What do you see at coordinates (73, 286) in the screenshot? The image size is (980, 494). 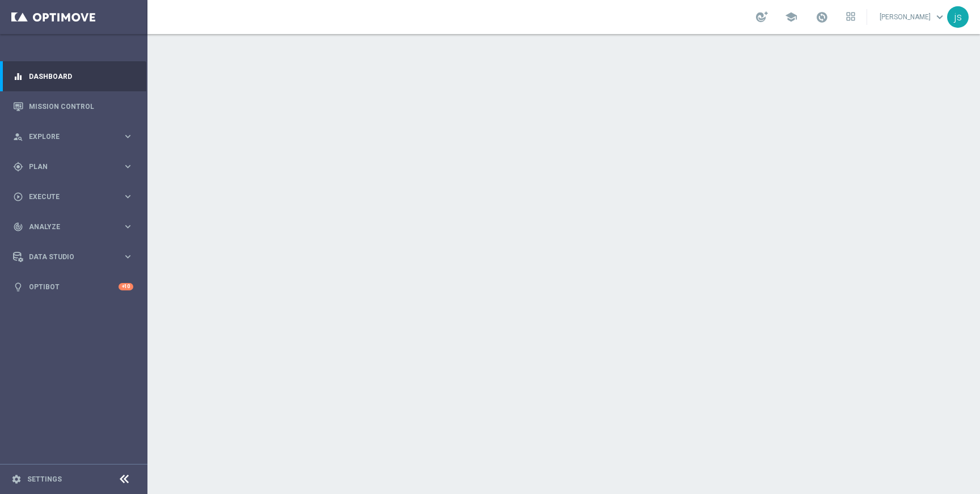 I see `div: Optibot` at bounding box center [73, 286].